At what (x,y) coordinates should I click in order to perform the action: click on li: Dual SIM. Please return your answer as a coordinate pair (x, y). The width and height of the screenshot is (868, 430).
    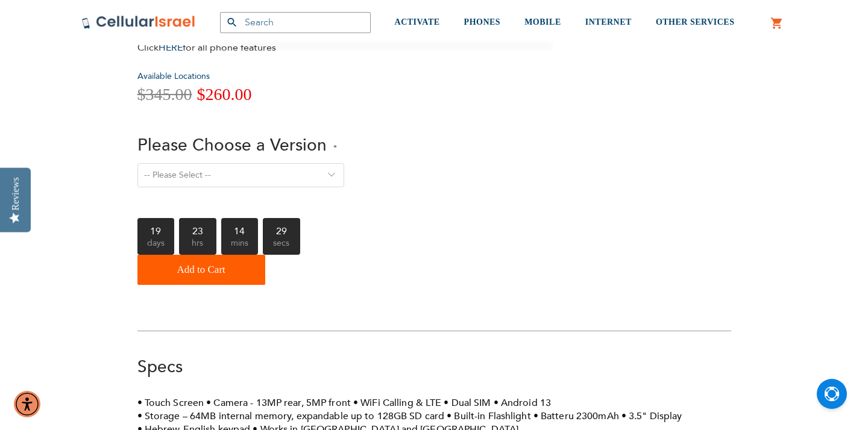
    Looking at the image, I should click on (467, 403).